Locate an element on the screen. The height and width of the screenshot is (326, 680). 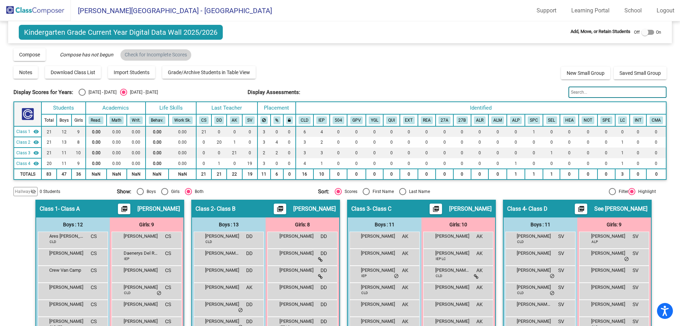
td: 10 is located at coordinates (79, 153).